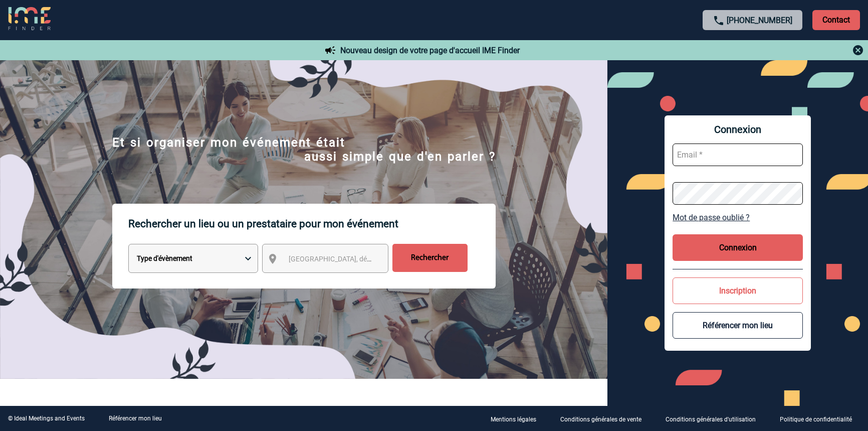 This screenshot has width=868, height=431. What do you see at coordinates (715, 418) in the screenshot?
I see `a: Conditions générales d'utilisation` at bounding box center [715, 418].